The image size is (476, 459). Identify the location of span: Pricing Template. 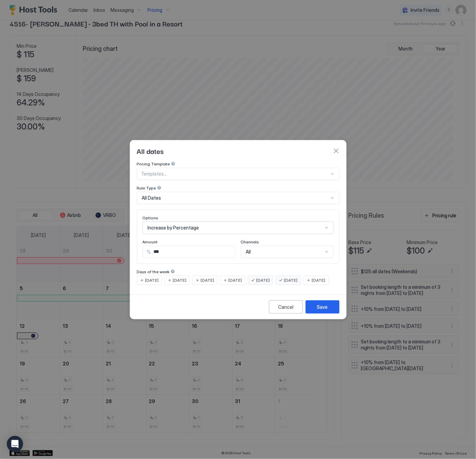
(154, 164).